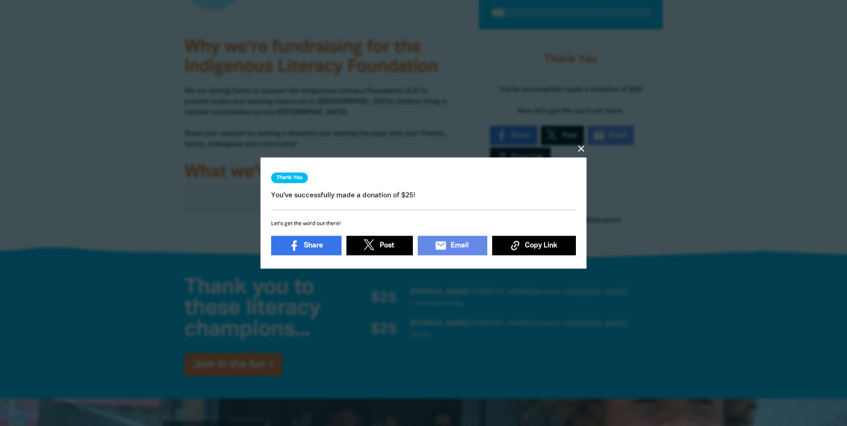 The image size is (847, 426). Describe the element at coordinates (581, 149) in the screenshot. I see `i: close` at that location.